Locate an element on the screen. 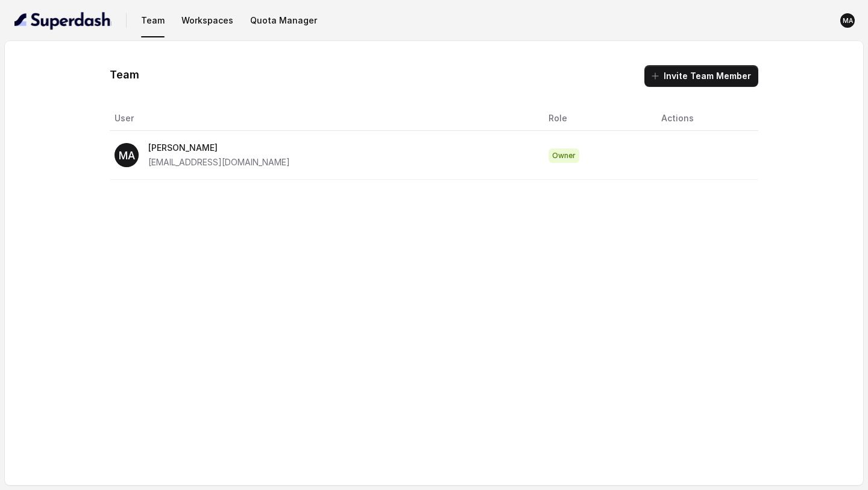 The image size is (868, 490). th: User is located at coordinates (325, 119).